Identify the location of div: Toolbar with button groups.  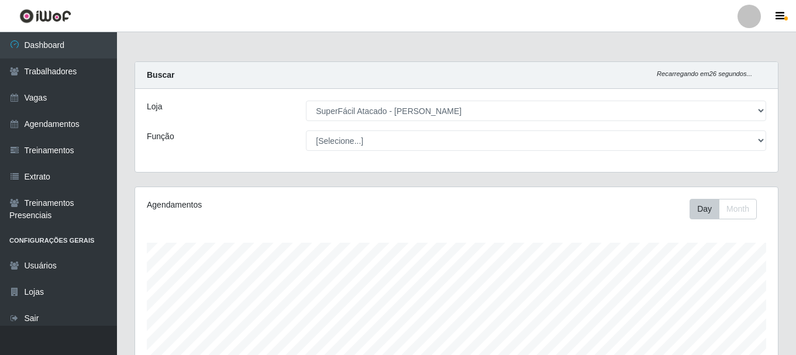
(728, 209).